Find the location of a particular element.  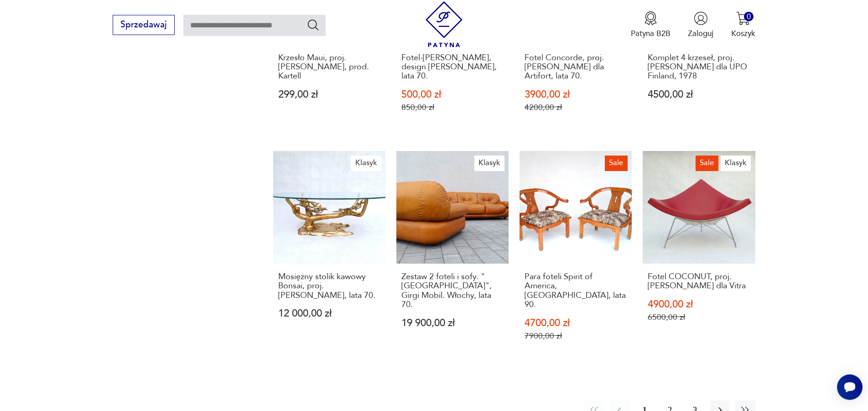

div: 0 is located at coordinates (748, 17).